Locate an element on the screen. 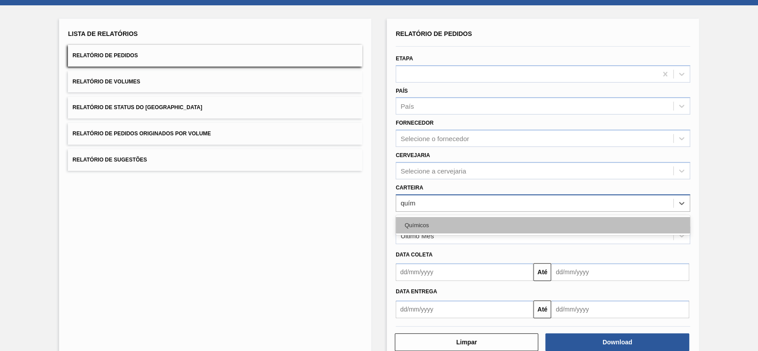  button: Relatório de Pedidos Originados por Volume is located at coordinates (215, 134).